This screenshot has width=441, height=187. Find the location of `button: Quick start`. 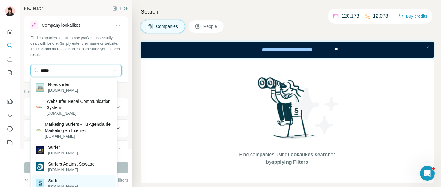

button: Quick start is located at coordinates (10, 32).